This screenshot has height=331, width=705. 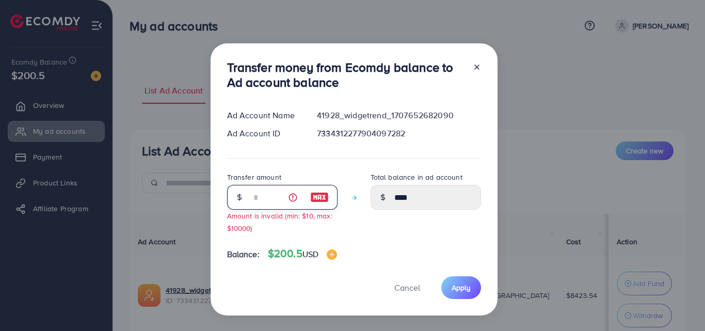 What do you see at coordinates (461, 288) in the screenshot?
I see `span: Apply` at bounding box center [461, 288].